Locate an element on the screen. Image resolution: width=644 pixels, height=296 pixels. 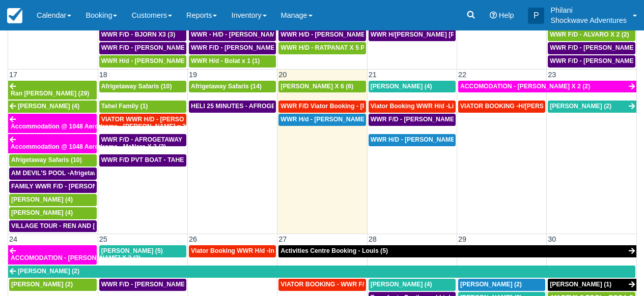
span: 20 is located at coordinates (283, 75).